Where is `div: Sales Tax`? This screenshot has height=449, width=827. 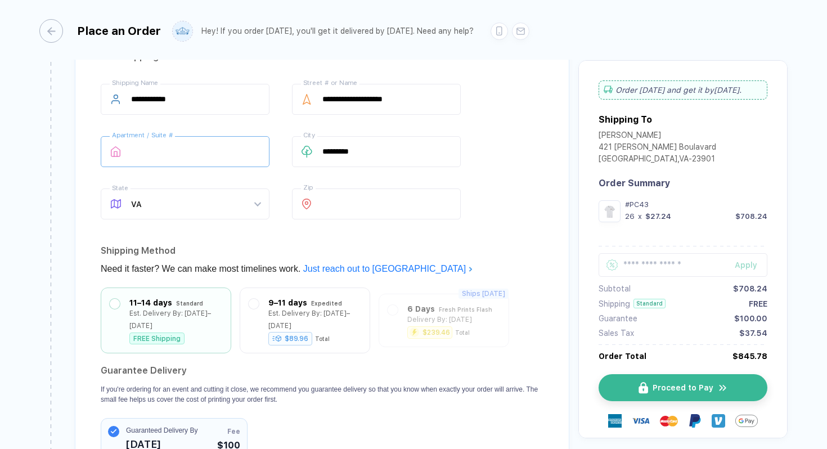 div: Sales Tax is located at coordinates (616, 333).